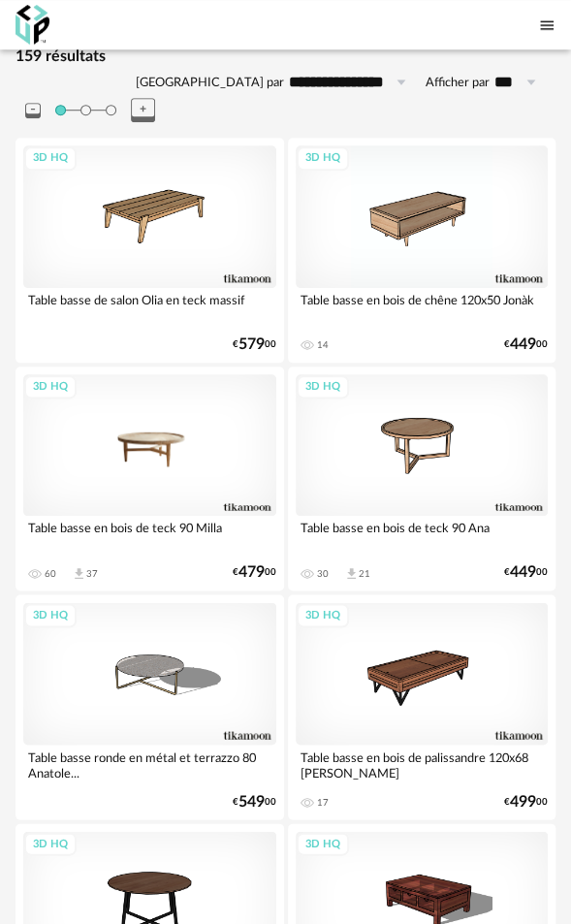  What do you see at coordinates (149, 479) in the screenshot?
I see `a: 3D HQ Table basse en bois de teck 90 Milla 60 Download icon 37 €47900` at bounding box center [149, 479].